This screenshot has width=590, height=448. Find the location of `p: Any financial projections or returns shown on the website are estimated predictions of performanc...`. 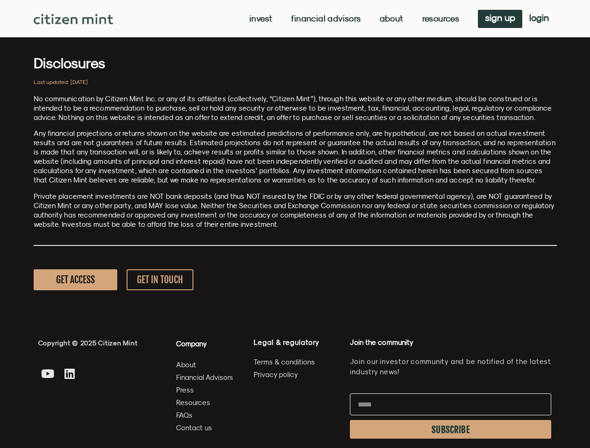

p: Any financial projections or returns shown on the website are estimated predictions of performanc... is located at coordinates (295, 157).